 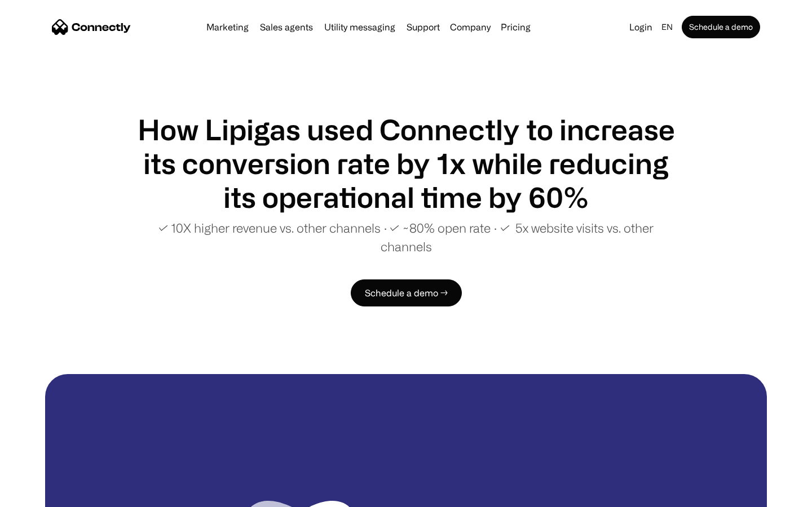 What do you see at coordinates (91, 27) in the screenshot?
I see `a: home` at bounding box center [91, 27].